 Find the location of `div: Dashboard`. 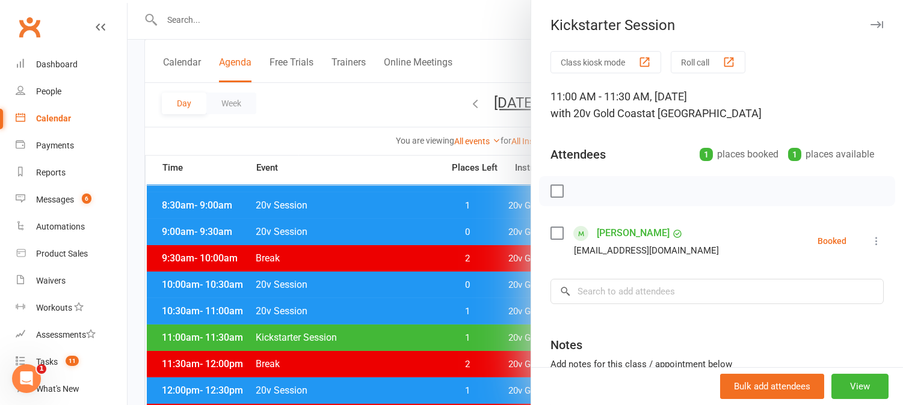

div: Dashboard is located at coordinates (57, 64).